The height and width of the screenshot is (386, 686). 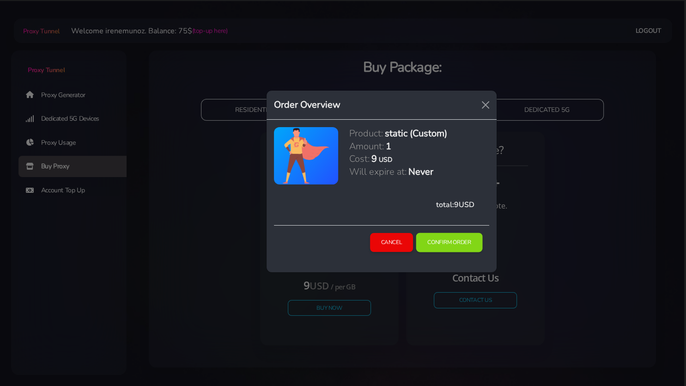 What do you see at coordinates (416, 133) in the screenshot?
I see `h5: static (Custom)` at bounding box center [416, 133].